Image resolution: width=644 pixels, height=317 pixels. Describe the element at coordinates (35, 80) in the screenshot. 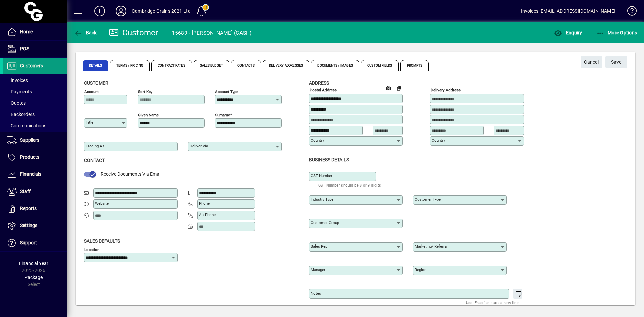

I see `a: Invoices` at that location.